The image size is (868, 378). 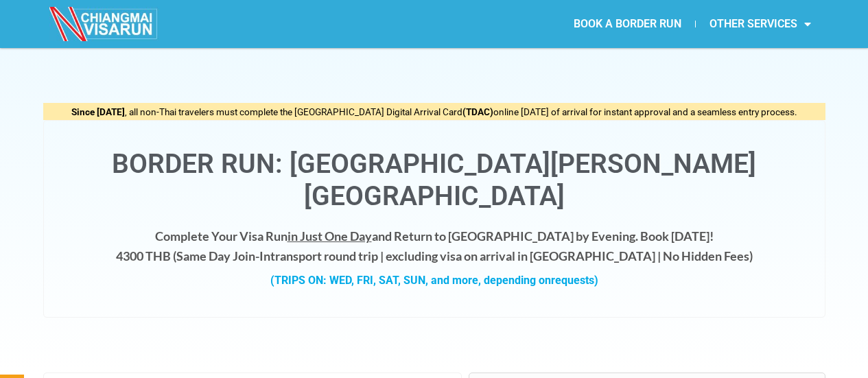 What do you see at coordinates (574, 280) in the screenshot?
I see `span: requests)` at bounding box center [574, 280].